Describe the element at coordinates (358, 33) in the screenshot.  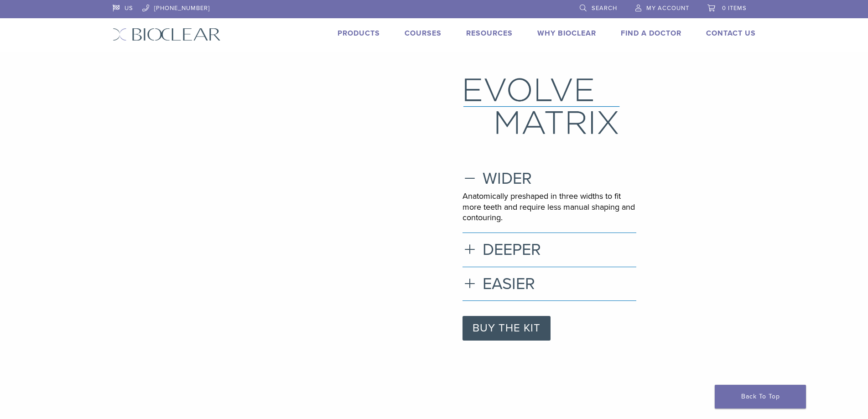
I see `a: Products` at that location.